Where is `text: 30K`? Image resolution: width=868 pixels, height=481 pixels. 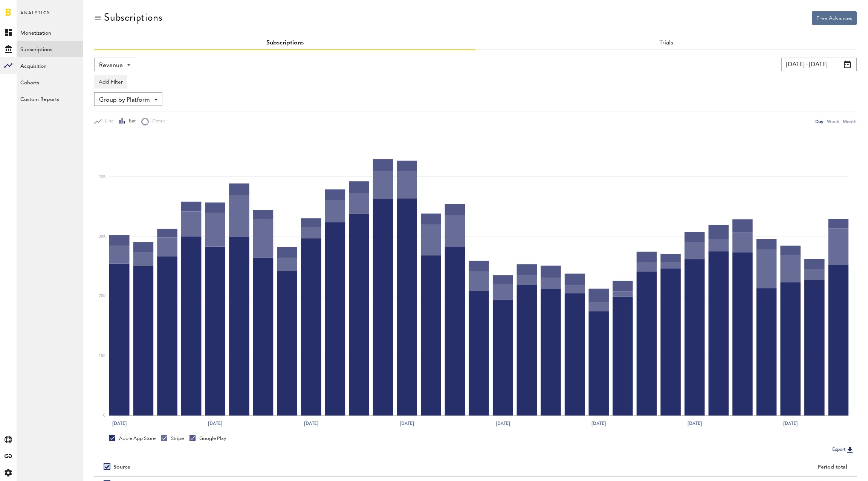 text: 30K is located at coordinates (102, 237).